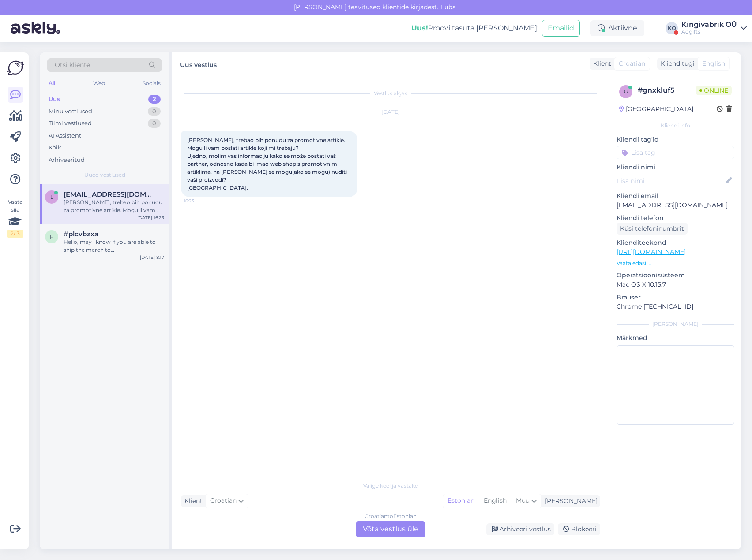 The height and width of the screenshot is (560, 752). What do you see at coordinates (16, 68) in the screenshot?
I see `img: Askly Logo` at bounding box center [16, 68].